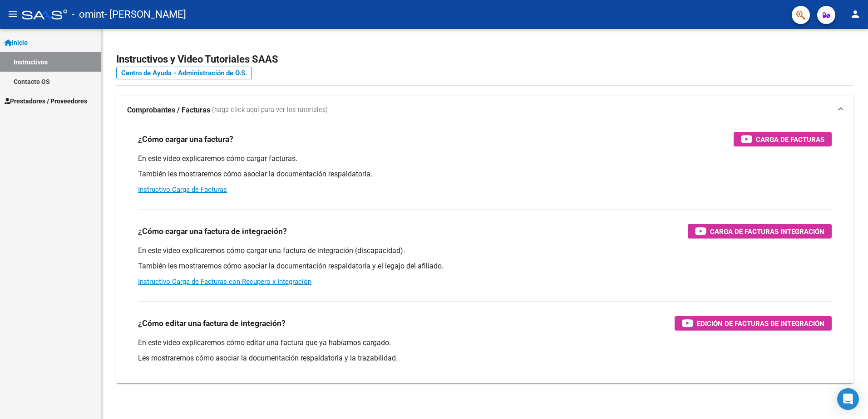 This screenshot has width=868, height=419. Describe the element at coordinates (848, 399) in the screenshot. I see `div: Open Intercom Messenger` at that location.